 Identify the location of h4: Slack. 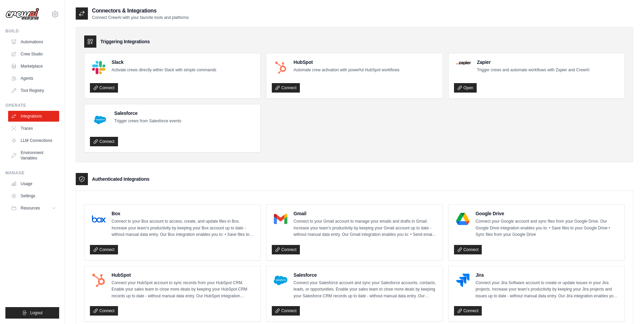
(164, 62).